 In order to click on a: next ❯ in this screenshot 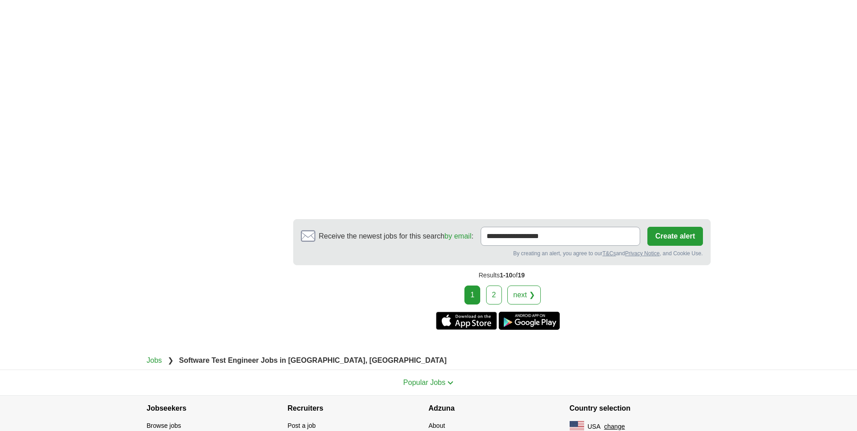, I will do `click(524, 295)`.